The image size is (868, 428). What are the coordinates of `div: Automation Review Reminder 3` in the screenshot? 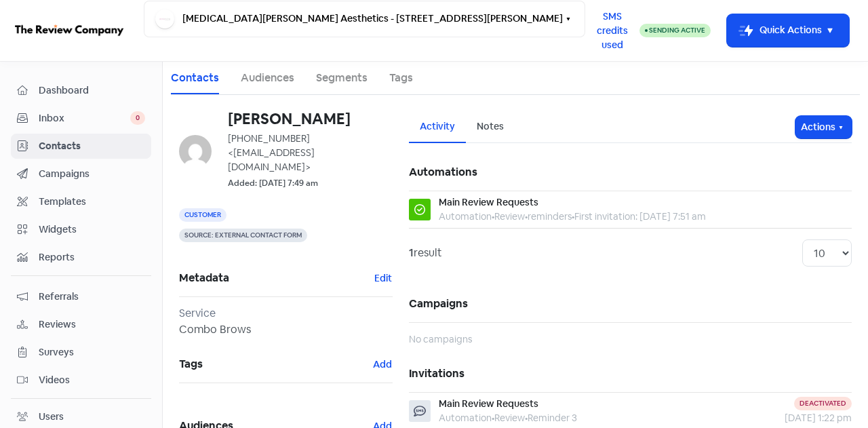 It's located at (508, 418).